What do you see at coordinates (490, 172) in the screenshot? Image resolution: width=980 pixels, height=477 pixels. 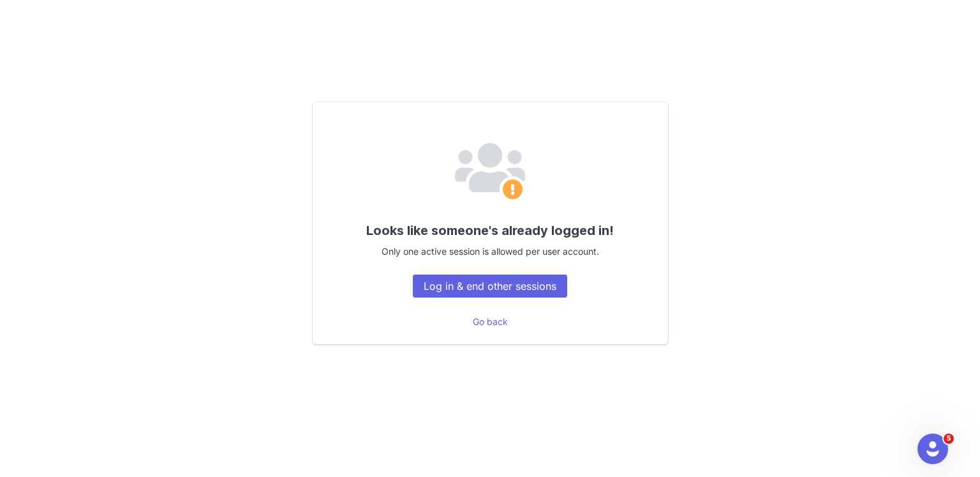 I see `img: Email Provider Logo` at bounding box center [490, 172].